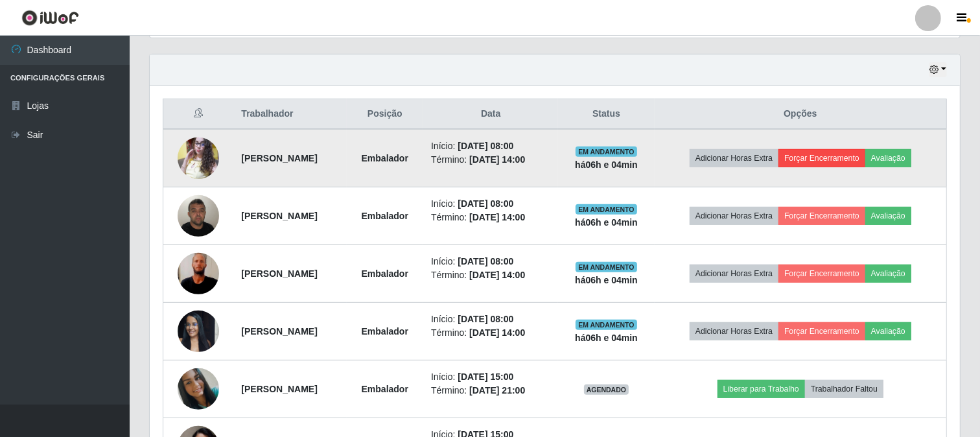 The height and width of the screenshot is (437, 980). What do you see at coordinates (845, 390) in the screenshot?
I see `button: Trabalhador Faltou` at bounding box center [845, 390].